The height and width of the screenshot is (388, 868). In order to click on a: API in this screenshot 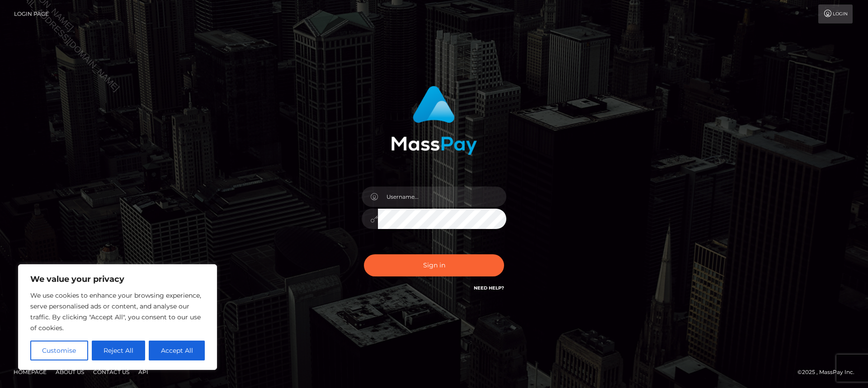, I will do `click(143, 372)`.